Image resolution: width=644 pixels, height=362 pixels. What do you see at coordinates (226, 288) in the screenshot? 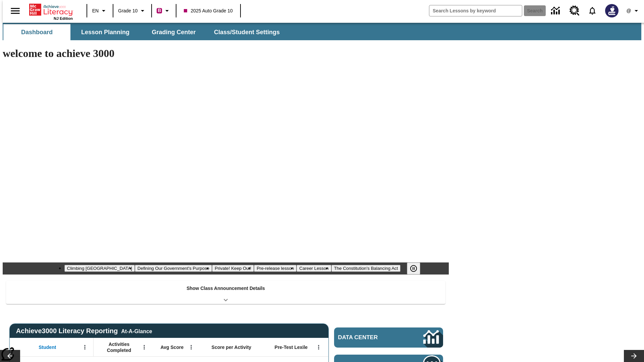
I see `p: Show Class Announcement Details` at bounding box center [226, 288].